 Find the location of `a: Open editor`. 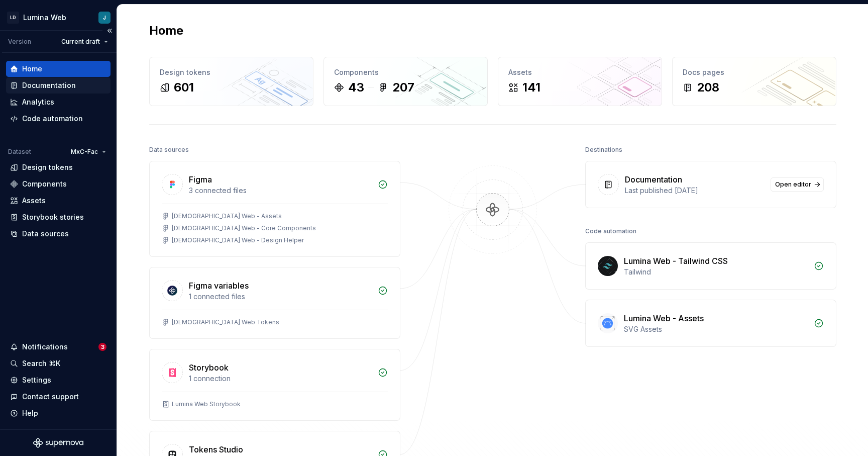

a: Open editor is located at coordinates (797, 184).